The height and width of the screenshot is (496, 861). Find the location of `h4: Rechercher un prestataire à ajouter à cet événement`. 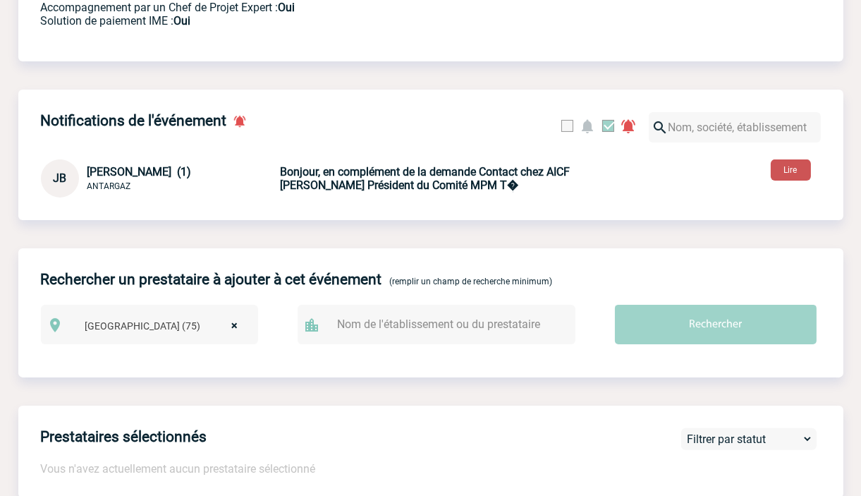

h4: Rechercher un prestataire à ajouter à cet événement is located at coordinates (212, 279).